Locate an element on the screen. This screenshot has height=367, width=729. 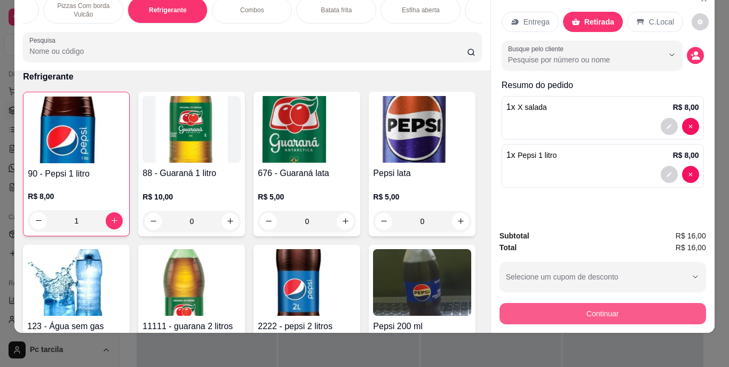
span: X salada is located at coordinates (532, 107).